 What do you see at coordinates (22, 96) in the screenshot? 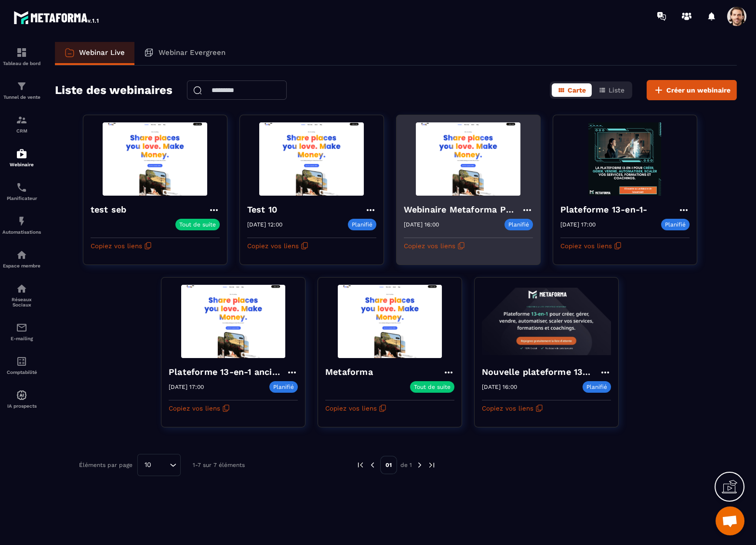
I see `p: Tunnel de vente` at bounding box center [22, 96].